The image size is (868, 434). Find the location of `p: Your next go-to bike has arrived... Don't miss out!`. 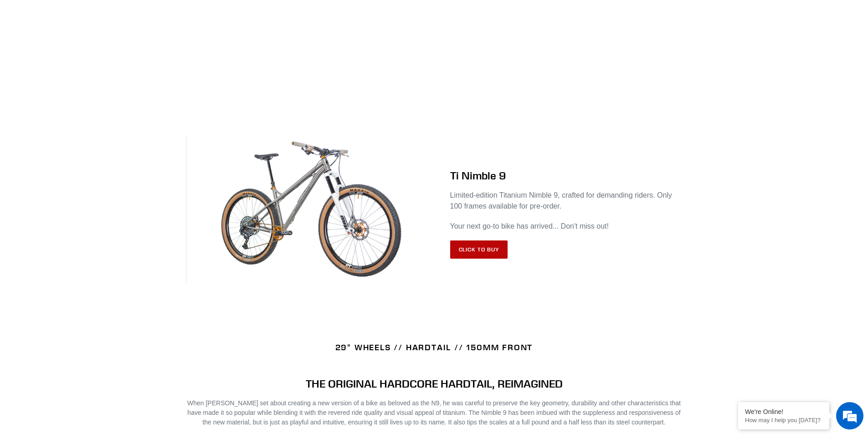

p: Your next go-to bike has arrived... Don't miss out! is located at coordinates (566, 227).